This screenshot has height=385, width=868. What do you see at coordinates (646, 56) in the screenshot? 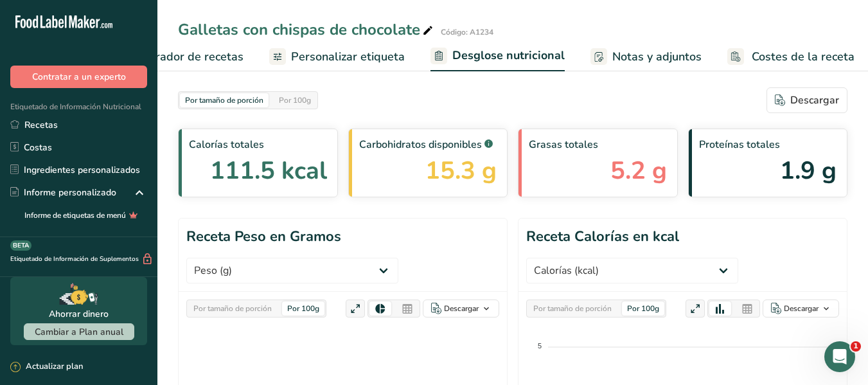
I see `a: Notas y adjuntos` at bounding box center [646, 56].